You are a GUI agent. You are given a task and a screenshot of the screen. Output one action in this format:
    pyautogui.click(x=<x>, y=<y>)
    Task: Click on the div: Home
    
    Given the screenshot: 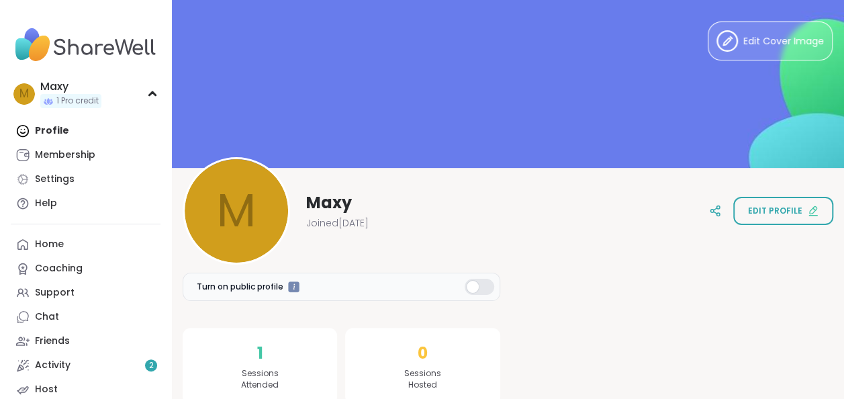 What is the action you would take?
    pyautogui.click(x=49, y=244)
    